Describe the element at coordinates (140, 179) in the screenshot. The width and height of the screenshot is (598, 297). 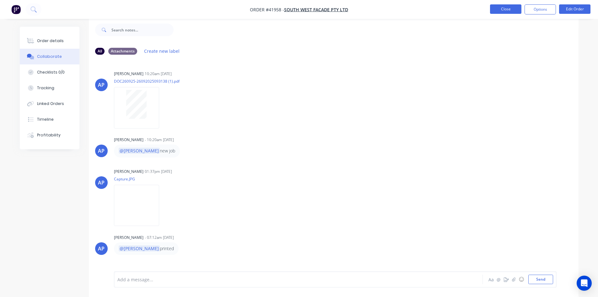
I see `p: Capture.JPG` at that location.